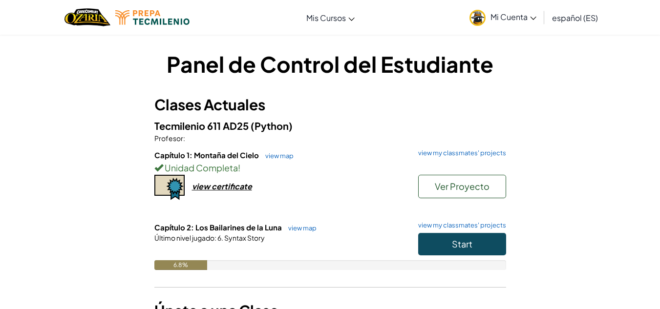 Image resolution: width=660 pixels, height=309 pixels. I want to click on img: Tecmilenio logo, so click(152, 18).